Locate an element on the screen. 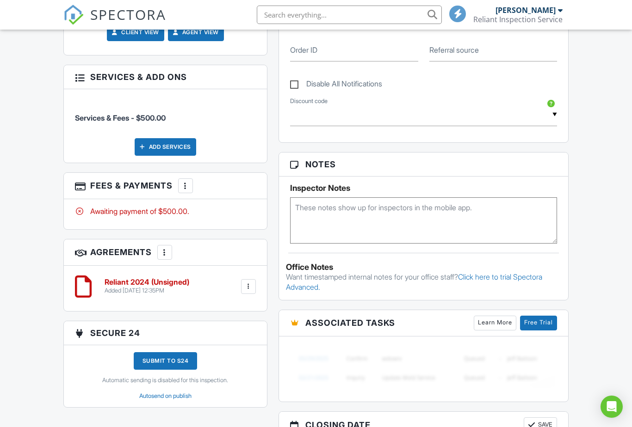 The image size is (632, 427). div: Submit to S24 is located at coordinates (166, 361).